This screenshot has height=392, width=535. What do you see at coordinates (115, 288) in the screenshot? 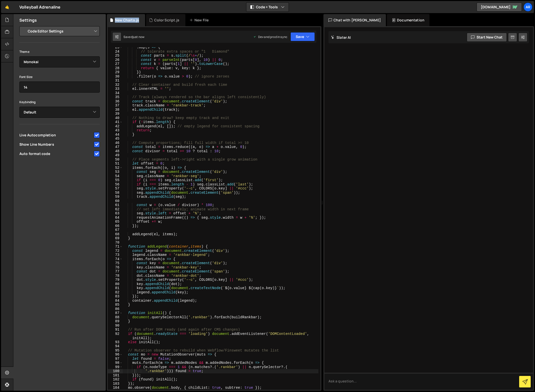
I see `div: 81` at bounding box center [115, 288].